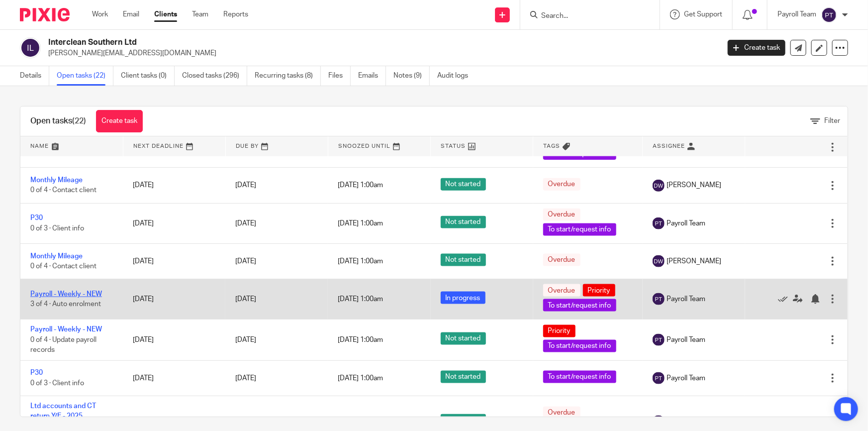  I want to click on a: Open tasks (22), so click(85, 76).